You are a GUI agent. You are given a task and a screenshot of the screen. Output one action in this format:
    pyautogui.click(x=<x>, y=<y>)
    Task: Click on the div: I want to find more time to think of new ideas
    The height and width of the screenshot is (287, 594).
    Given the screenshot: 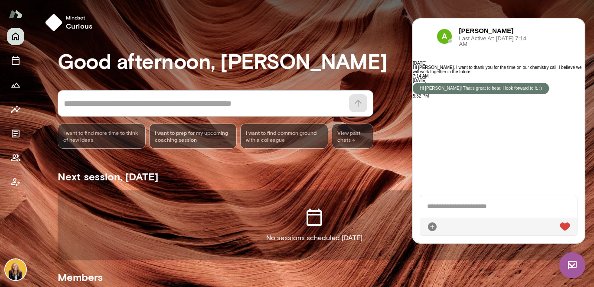 What is the action you would take?
    pyautogui.click(x=101, y=136)
    